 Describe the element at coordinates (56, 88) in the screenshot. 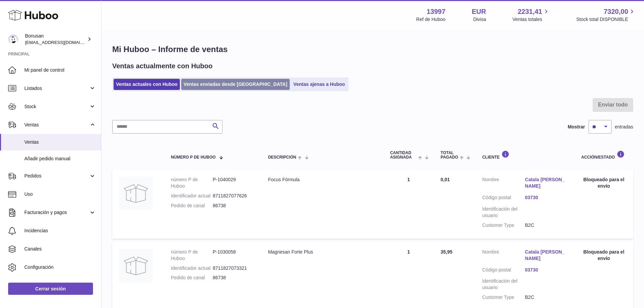

I see `span: Listados` at that location.